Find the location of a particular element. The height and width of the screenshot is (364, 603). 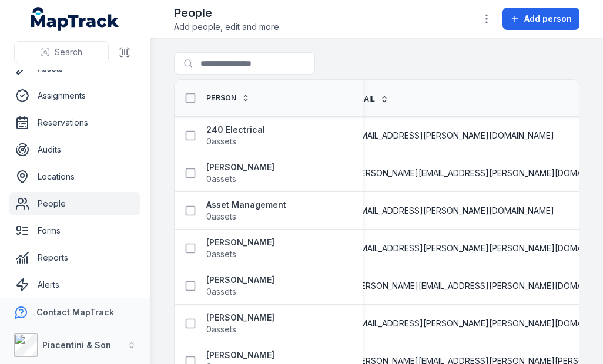

strong: Contact MapTrack is located at coordinates (75, 312).